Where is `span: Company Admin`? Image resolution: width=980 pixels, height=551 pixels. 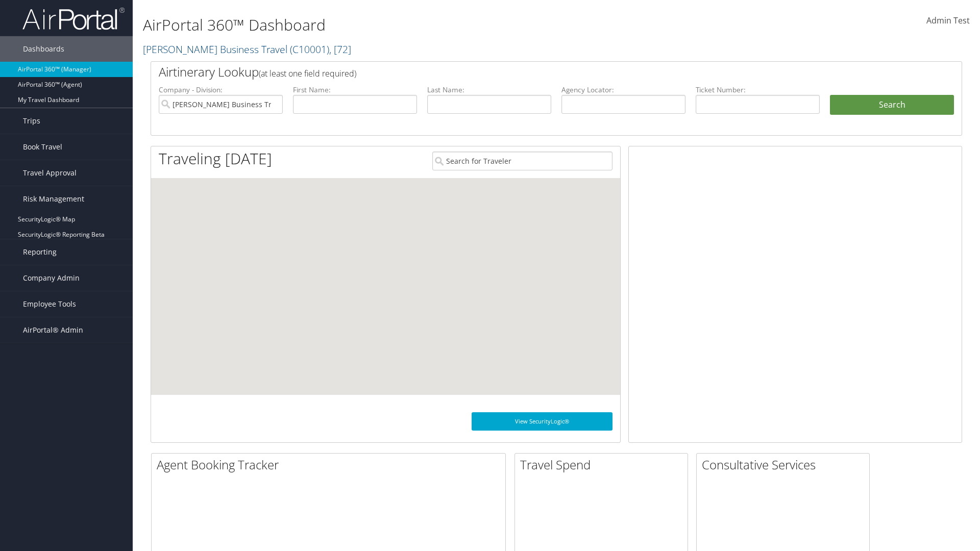 span: Company Admin is located at coordinates (51, 278).